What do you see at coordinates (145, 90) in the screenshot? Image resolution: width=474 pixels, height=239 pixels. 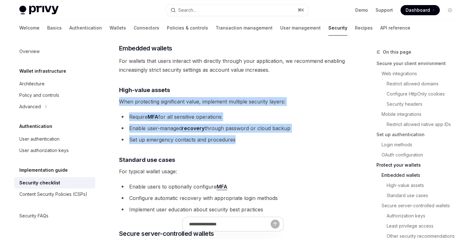 I see `strong: High-value assets` at bounding box center [145, 90].